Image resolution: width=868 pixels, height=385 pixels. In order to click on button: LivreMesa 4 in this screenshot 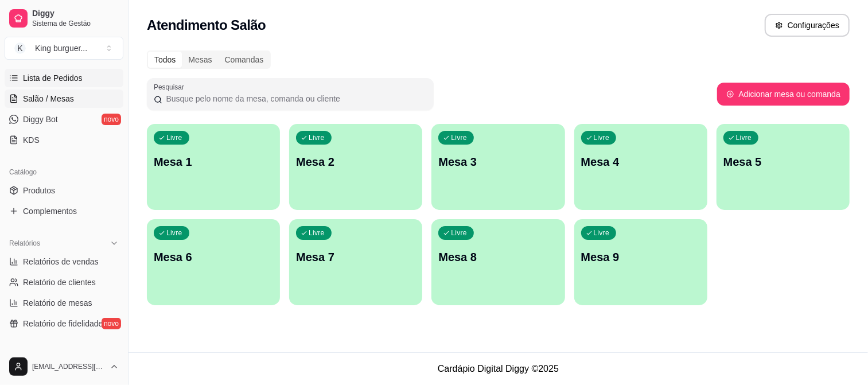, I will do `click(641, 167)`.